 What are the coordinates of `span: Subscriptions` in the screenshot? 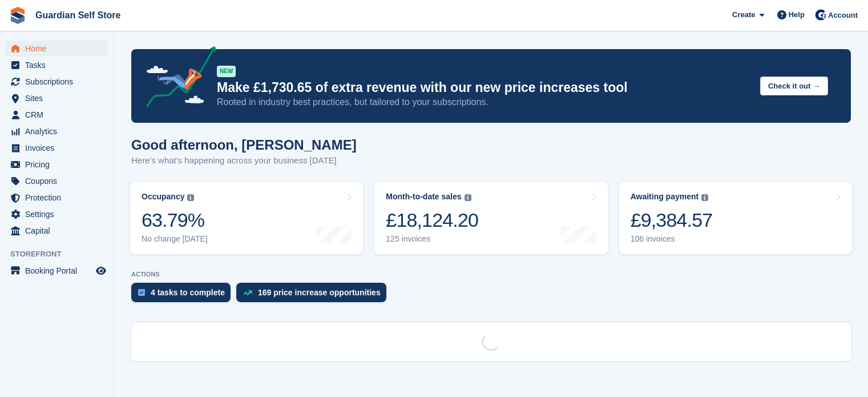 It's located at (59, 82).